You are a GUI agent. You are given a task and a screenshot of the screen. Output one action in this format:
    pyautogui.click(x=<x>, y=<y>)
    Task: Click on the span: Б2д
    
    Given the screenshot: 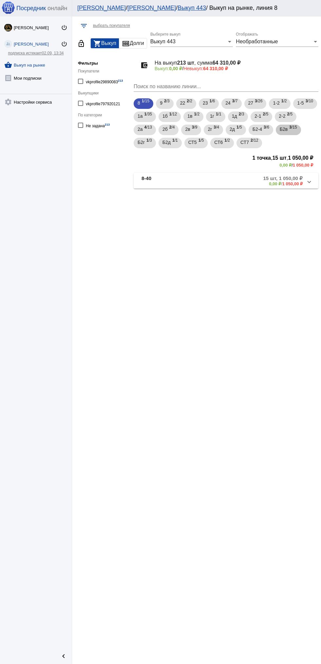 What is the action you would take?
    pyautogui.click(x=167, y=142)
    